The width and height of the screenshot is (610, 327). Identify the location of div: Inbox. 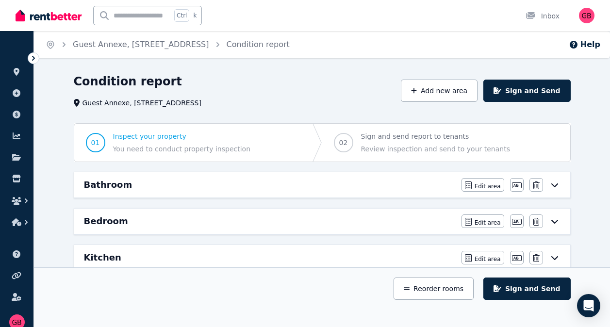
(543, 16).